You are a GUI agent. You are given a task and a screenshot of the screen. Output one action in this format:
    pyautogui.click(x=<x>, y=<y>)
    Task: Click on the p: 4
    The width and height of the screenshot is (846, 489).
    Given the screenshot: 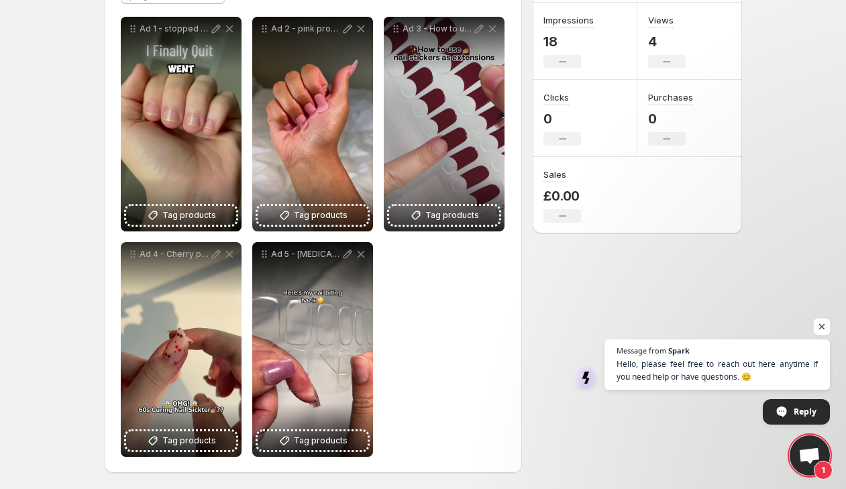 What is the action you would take?
    pyautogui.click(x=667, y=42)
    